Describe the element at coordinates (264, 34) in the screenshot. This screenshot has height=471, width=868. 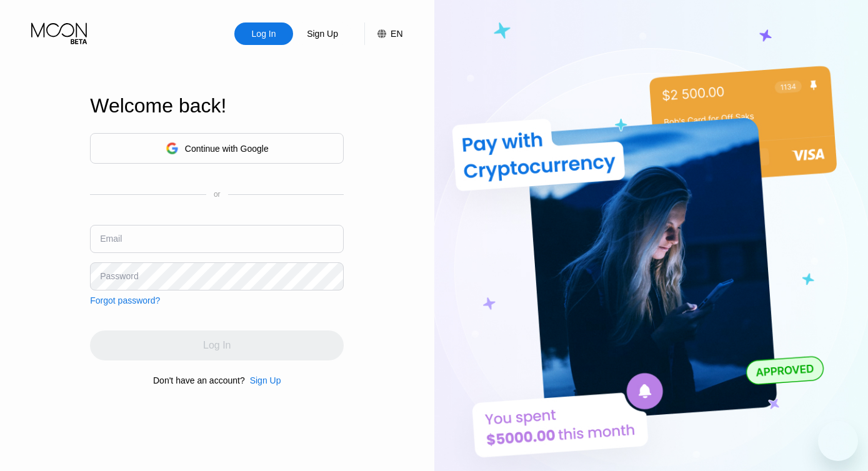
I see `div: Log In` at that location.